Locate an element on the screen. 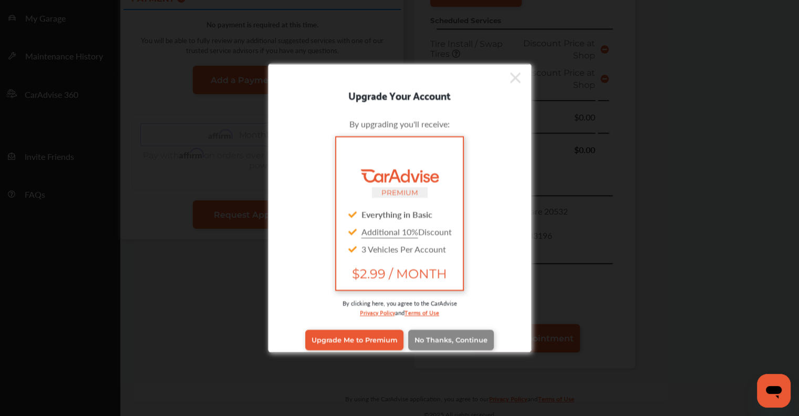  div: By clicking here, you agree to the CarAdvise and is located at coordinates (400, 312).